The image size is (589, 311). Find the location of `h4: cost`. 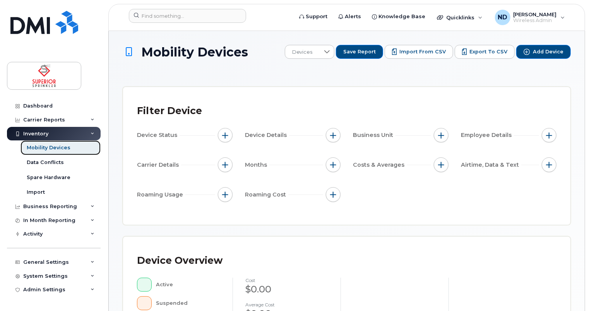

h4: cost is located at coordinates (287, 280).